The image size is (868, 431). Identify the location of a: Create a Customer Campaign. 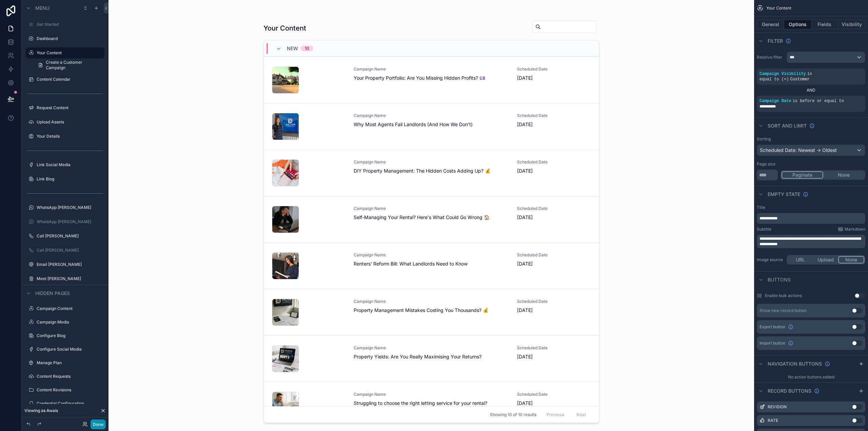
(69, 65).